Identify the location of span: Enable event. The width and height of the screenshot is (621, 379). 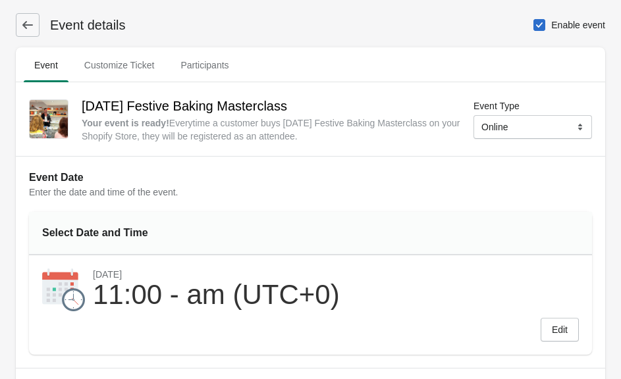
(578, 25).